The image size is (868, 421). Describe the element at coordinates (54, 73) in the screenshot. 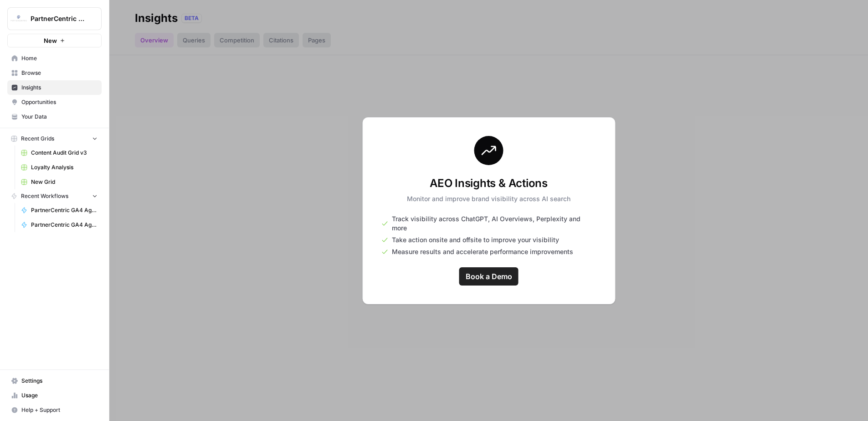

I see `a: Browse` at that location.